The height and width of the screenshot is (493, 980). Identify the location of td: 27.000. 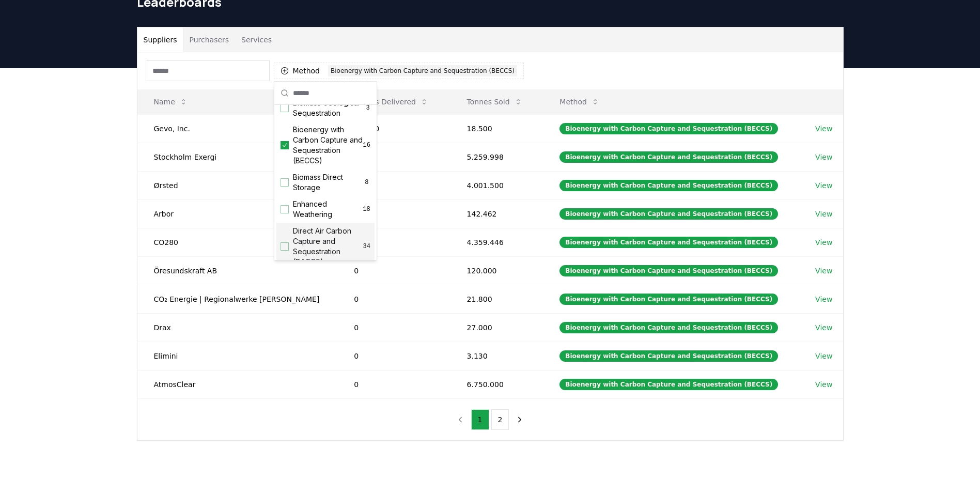
(497, 327).